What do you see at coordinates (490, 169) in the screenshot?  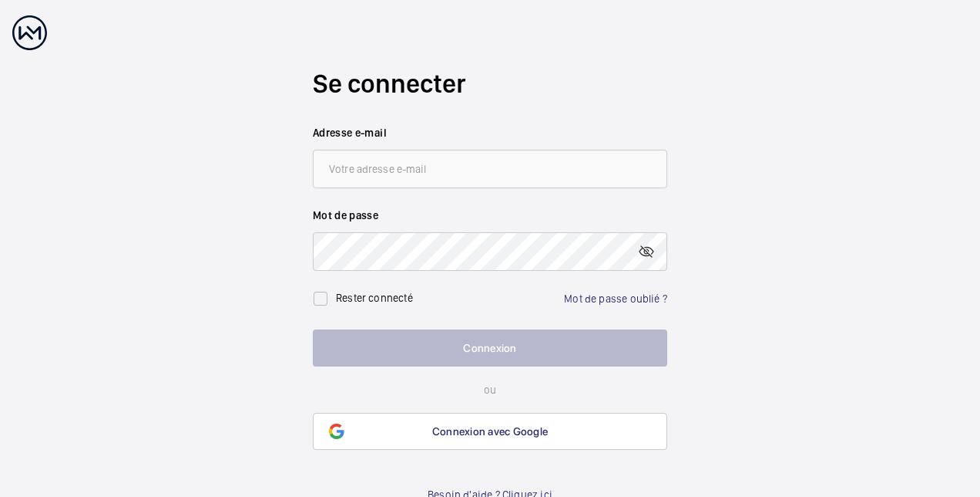 I see `input: Votre adresse e-mail` at bounding box center [490, 169].